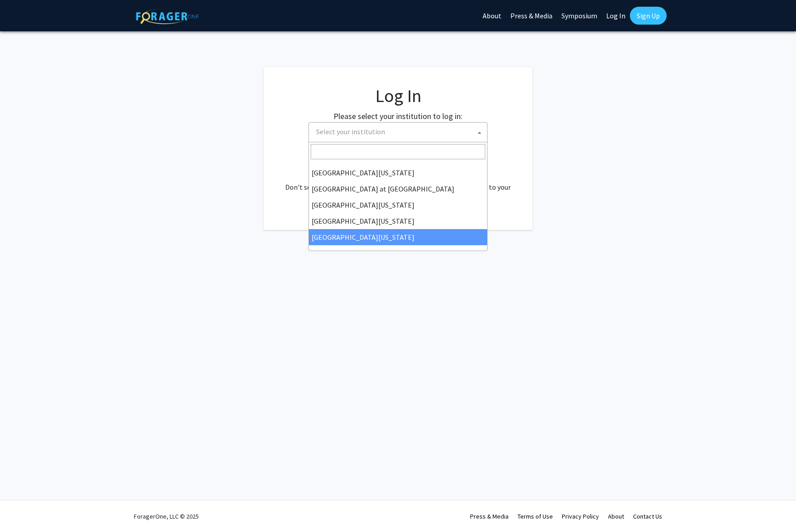 Image resolution: width=796 pixels, height=532 pixels. I want to click on a: Press & Media, so click(490, 516).